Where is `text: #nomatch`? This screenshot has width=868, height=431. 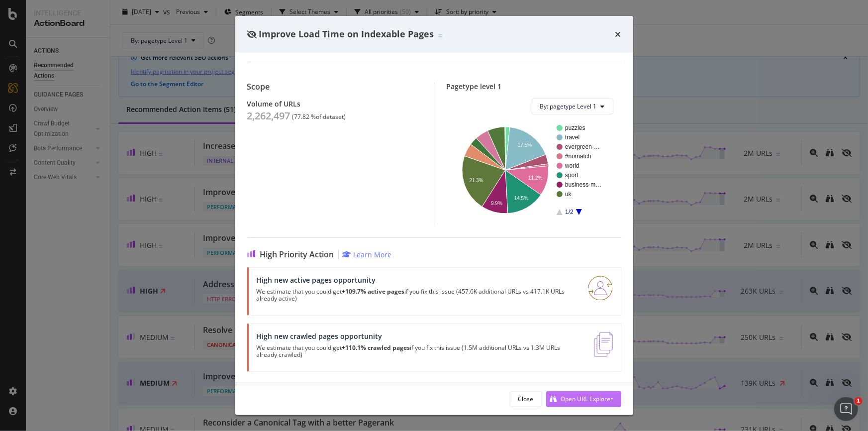
text: #nomatch is located at coordinates (578, 156).